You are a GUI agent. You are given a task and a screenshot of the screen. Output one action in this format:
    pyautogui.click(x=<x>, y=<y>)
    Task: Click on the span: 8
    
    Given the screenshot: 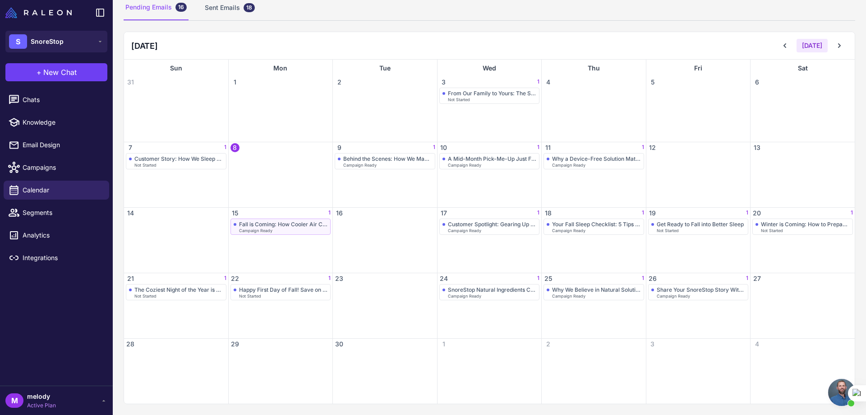 What is the action you would take?
    pyautogui.click(x=235, y=147)
    